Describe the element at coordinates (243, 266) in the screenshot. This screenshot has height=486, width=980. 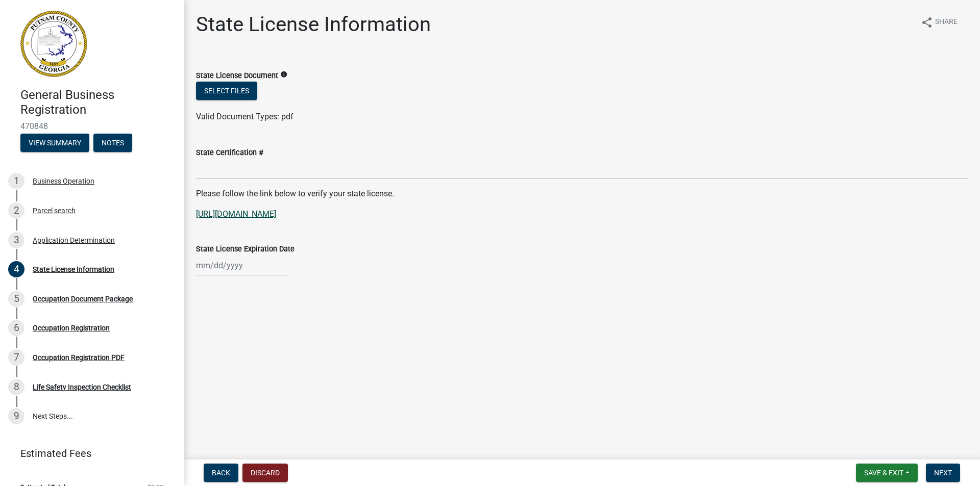
I see `input: mm/dd/yyyy` at that location.